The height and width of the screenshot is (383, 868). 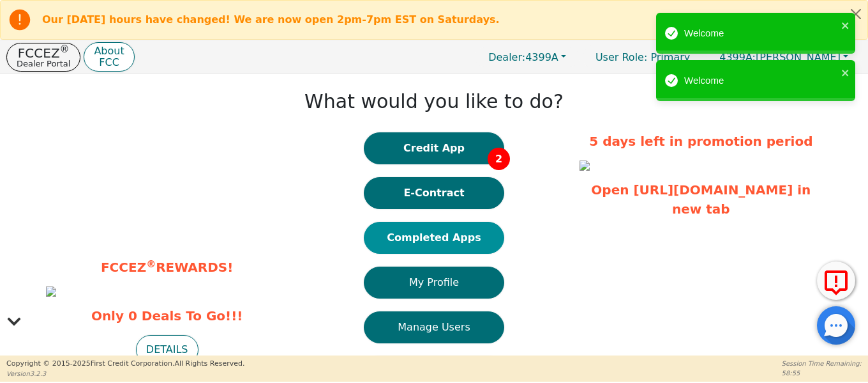 What do you see at coordinates (434, 327) in the screenshot?
I see `button: Manage Users` at bounding box center [434, 327].